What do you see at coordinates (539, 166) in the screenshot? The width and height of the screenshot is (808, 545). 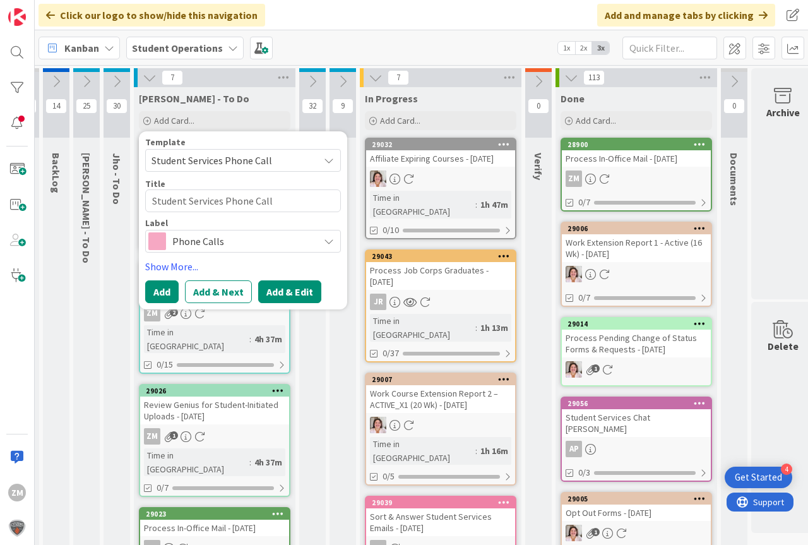 I see `span: Verify` at bounding box center [539, 166].